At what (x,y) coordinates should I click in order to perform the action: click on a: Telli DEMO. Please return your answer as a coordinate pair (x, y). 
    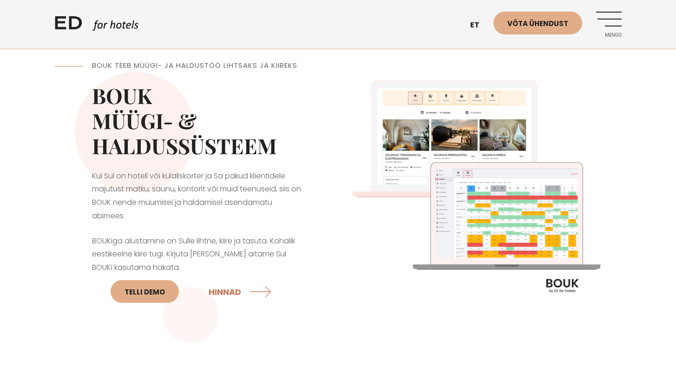
    Looking at the image, I should click on (144, 291).